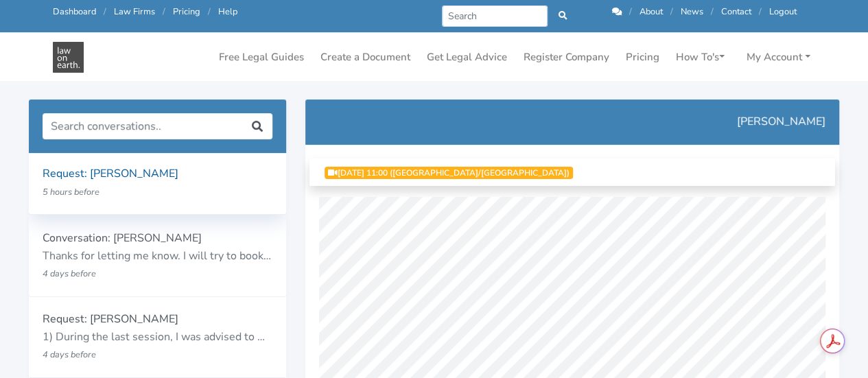  Describe the element at coordinates (71, 192) in the screenshot. I see `small: 5 hours before` at that location.